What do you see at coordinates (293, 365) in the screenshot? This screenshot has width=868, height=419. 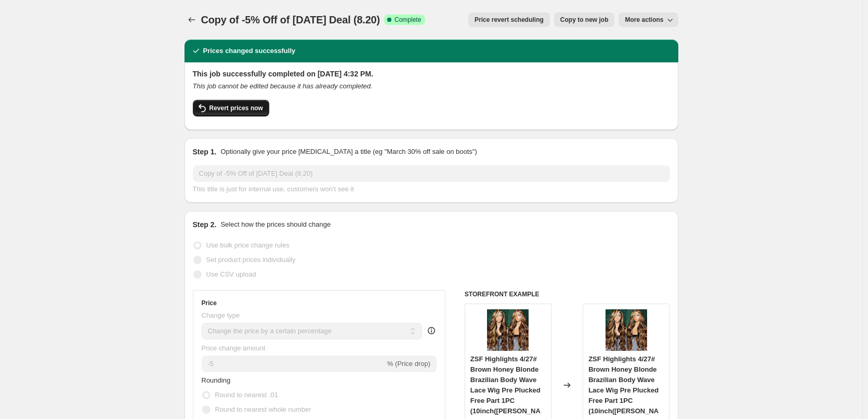 I see `input: -15` at bounding box center [293, 365].